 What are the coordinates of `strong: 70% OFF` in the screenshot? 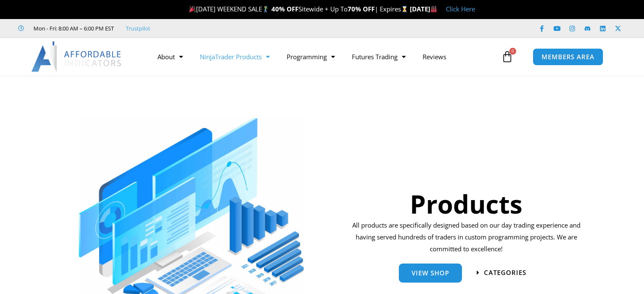 It's located at (361, 9).